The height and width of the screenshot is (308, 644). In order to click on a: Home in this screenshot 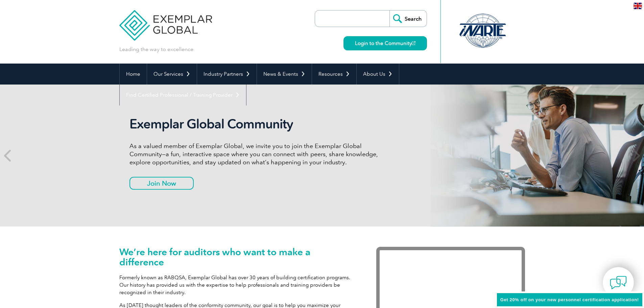, I will do `click(133, 74)`.